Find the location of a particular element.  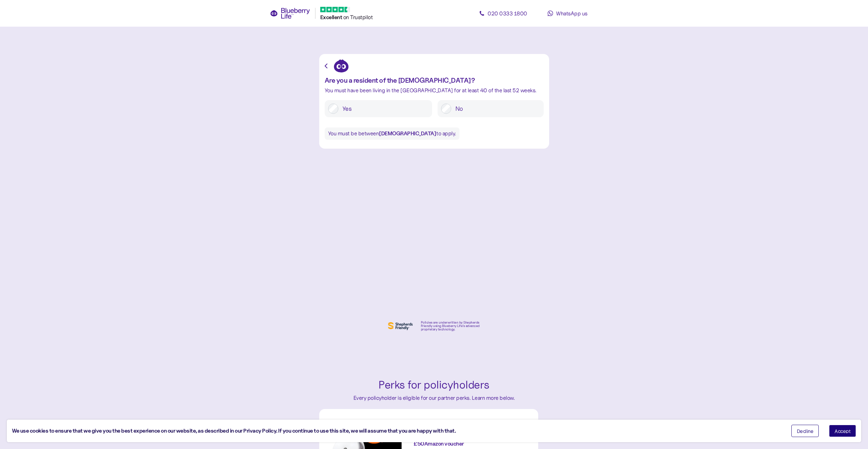

button: Decline cookies is located at coordinates (806, 431).